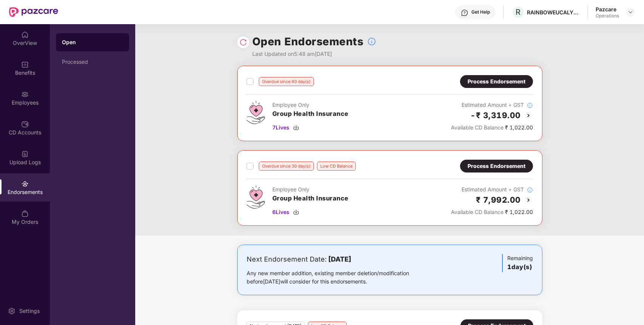 This screenshot has width=644, height=325. What do you see at coordinates (518, 12) in the screenshot?
I see `span: R` at bounding box center [518, 12].